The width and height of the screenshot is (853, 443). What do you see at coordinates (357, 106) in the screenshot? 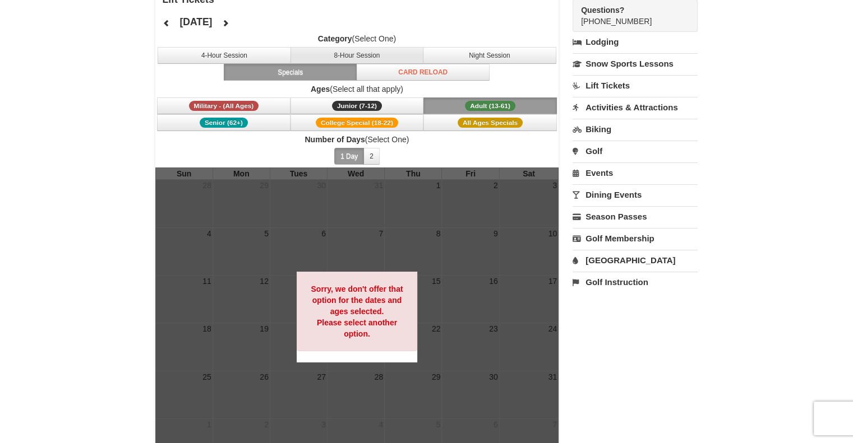
I see `span: Junior (7-12)` at bounding box center [357, 106].